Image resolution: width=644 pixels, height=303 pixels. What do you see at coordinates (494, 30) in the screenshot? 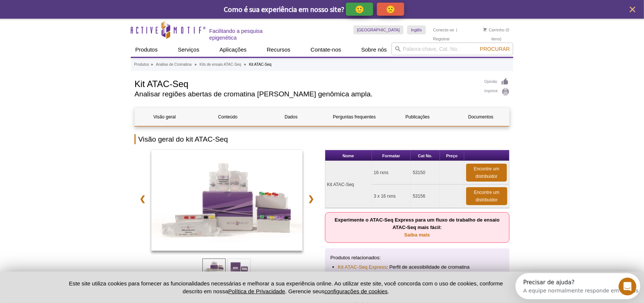
I see `a: Carrinho` at bounding box center [494, 30].